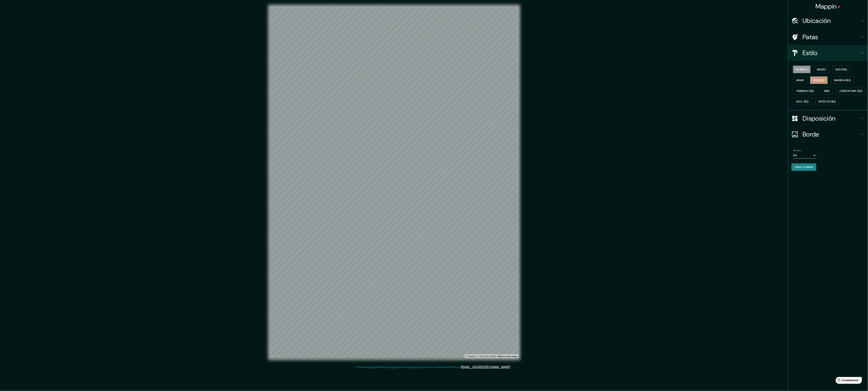 The height and width of the screenshot is (391, 868). What do you see at coordinates (827, 91) in the screenshot?
I see `button: Gris` at bounding box center [827, 91].